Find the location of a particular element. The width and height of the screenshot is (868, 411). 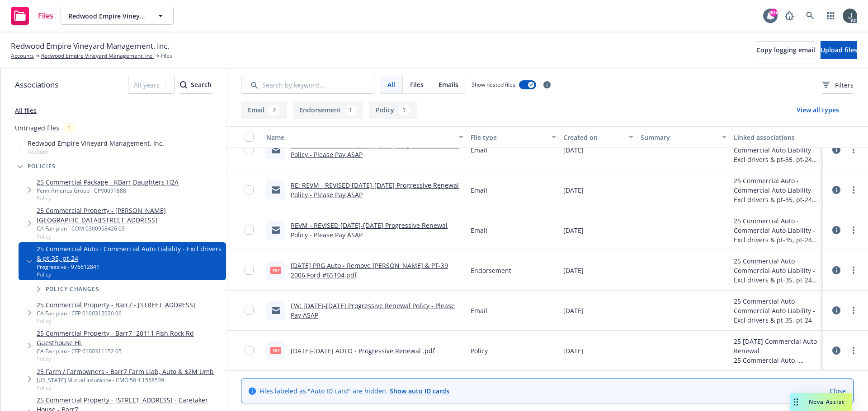

a: 25 Commercial Package - KBarr Daughters H2A is located at coordinates (107, 182).